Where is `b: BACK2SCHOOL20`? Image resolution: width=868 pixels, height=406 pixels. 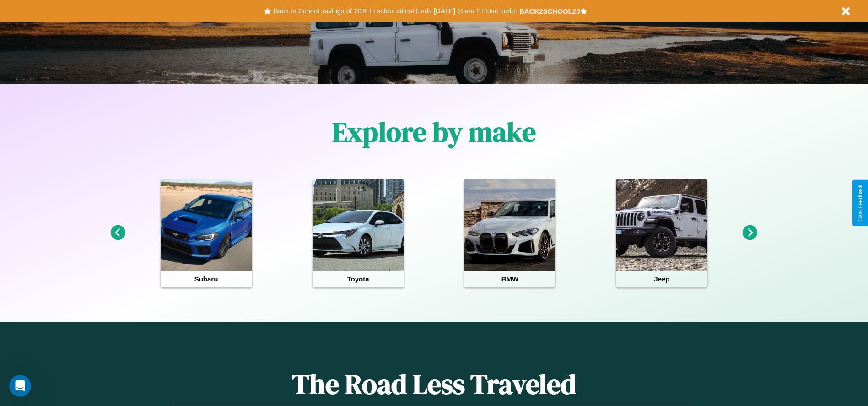 b: BACK2SCHOOL20 is located at coordinates (550, 11).